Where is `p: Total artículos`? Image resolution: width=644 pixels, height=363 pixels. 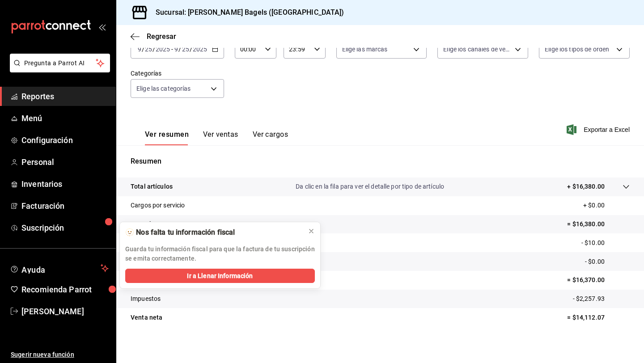
p: Total artículos is located at coordinates (152, 186).